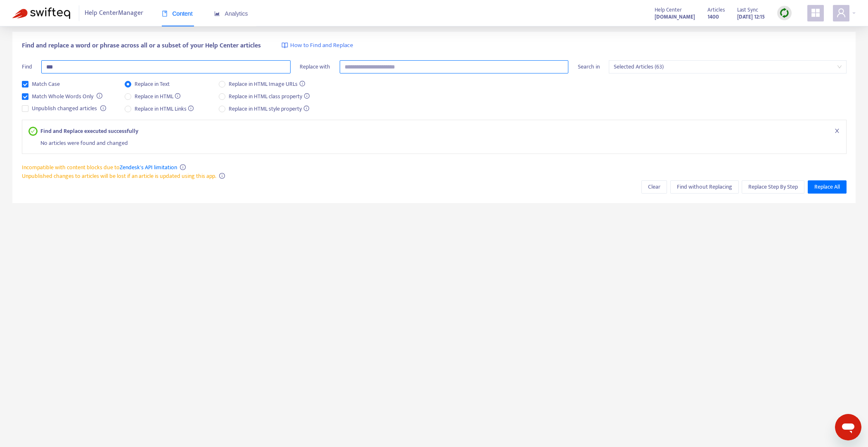 Image resolution: width=868 pixels, height=447 pixels. What do you see at coordinates (317, 46) in the screenshot?
I see `a: How to Find and Replace` at bounding box center [317, 46].